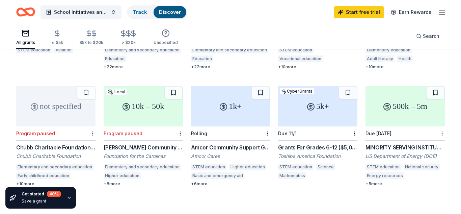 The image size is (461, 214). I want to click on span: Search, so click(431, 36).